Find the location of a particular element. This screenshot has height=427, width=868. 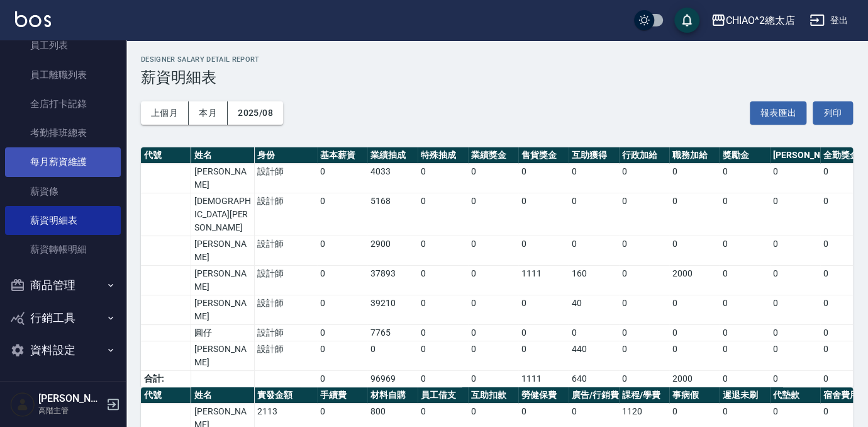

div: CHIAO^2總太店 is located at coordinates (760, 20).